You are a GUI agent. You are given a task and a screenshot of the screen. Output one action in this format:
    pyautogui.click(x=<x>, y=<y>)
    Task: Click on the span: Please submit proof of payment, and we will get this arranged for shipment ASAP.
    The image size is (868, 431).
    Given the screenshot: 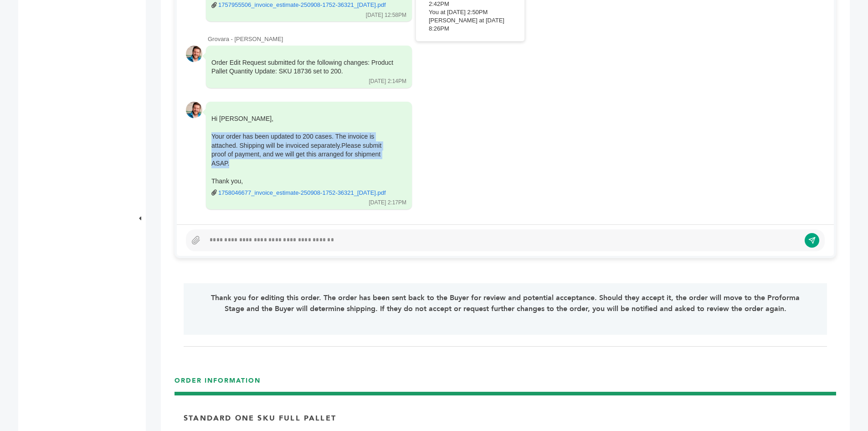 What is the action you would take?
    pyautogui.click(x=296, y=155)
    